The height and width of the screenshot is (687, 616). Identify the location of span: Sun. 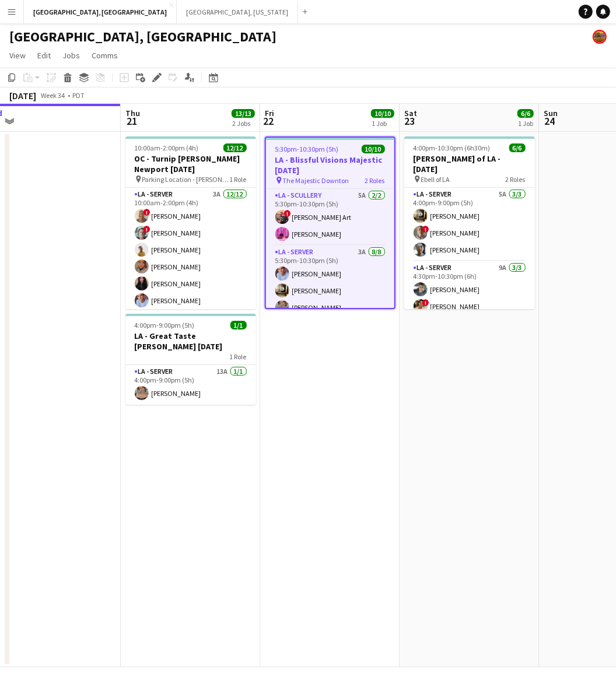
(551, 114).